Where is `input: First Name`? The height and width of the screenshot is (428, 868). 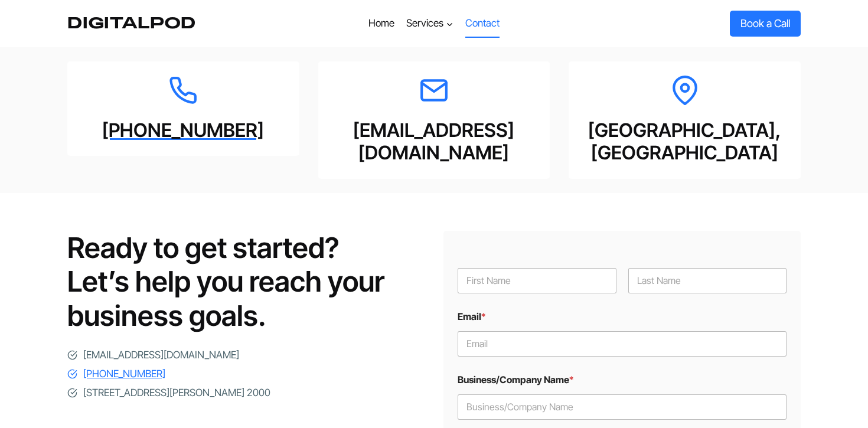 input: First Name is located at coordinates (537, 280).